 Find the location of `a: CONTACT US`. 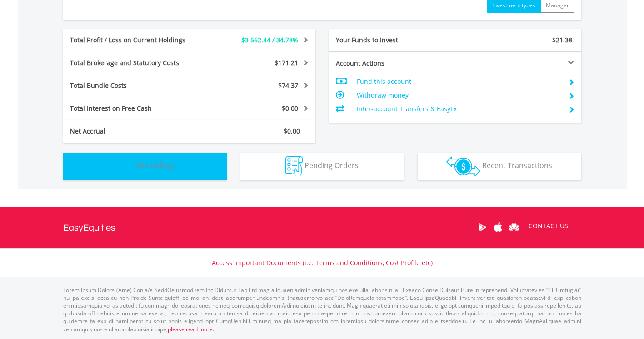

a: CONTACT US is located at coordinates (548, 226).